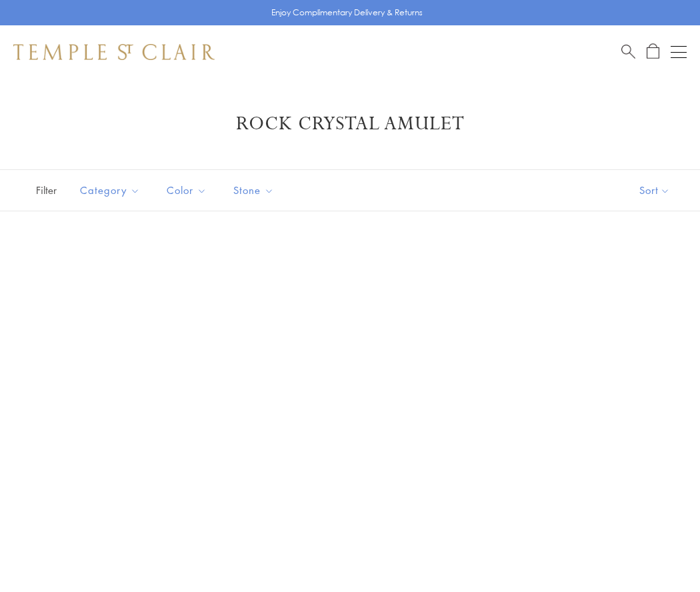 The image size is (700, 592). Describe the element at coordinates (114, 52) in the screenshot. I see `img: Temple St. Clair` at that location.